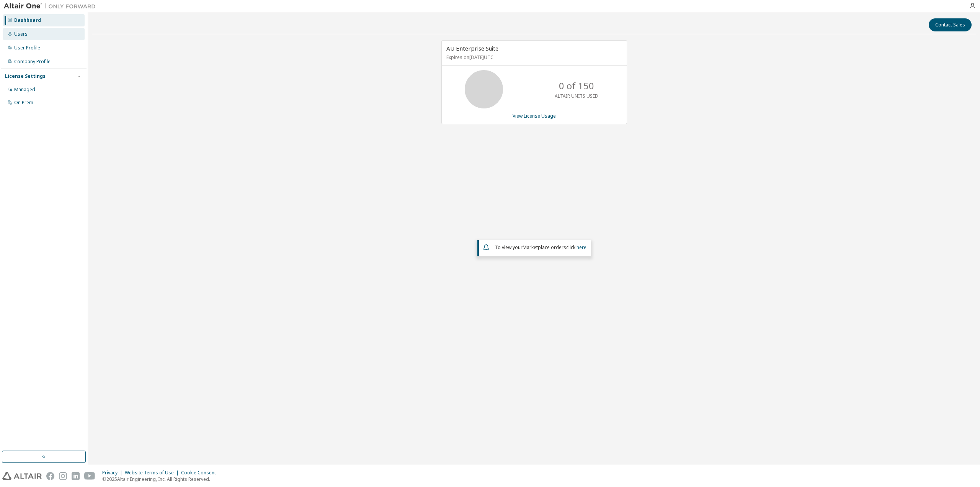  Describe the element at coordinates (201, 473) in the screenshot. I see `div: Cookie Consent` at that location.